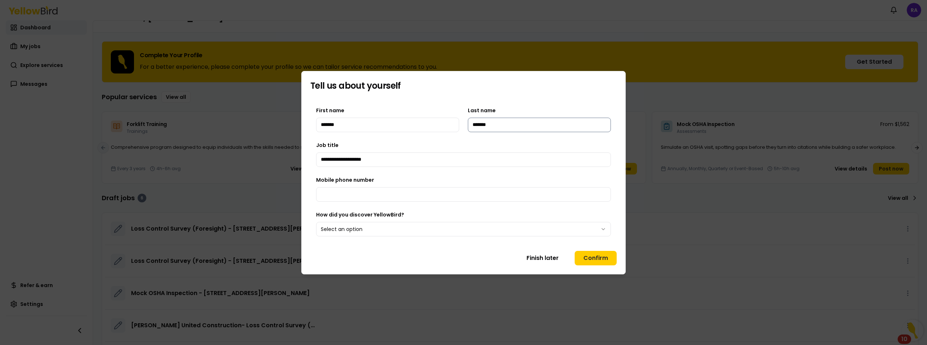 This screenshot has width=927, height=345. What do you see at coordinates (360, 215) in the screenshot?
I see `label: How did you discover YellowBird?` at bounding box center [360, 215].